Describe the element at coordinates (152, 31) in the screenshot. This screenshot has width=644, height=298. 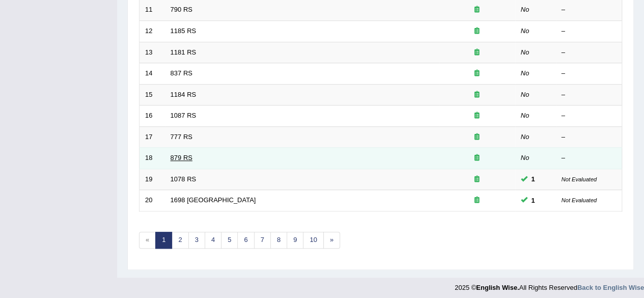
I see `td: 12` at that location.